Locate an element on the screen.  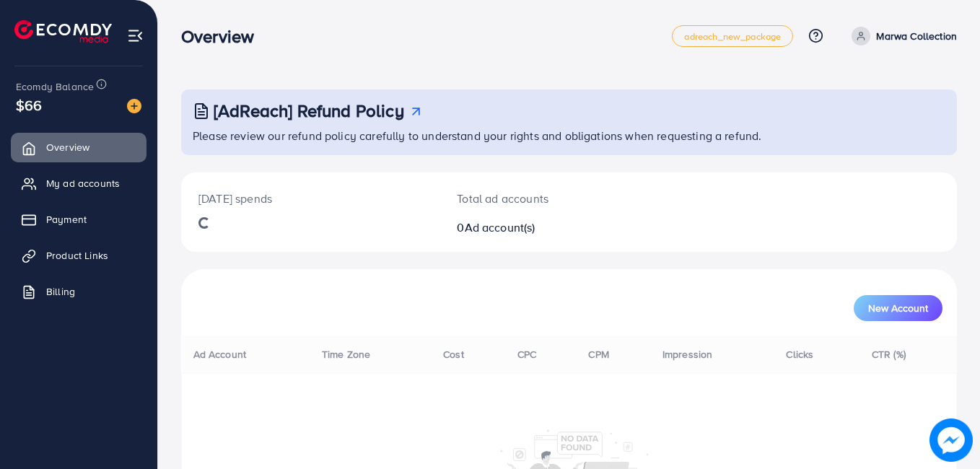
p: Please review our refund policy carefully to understand your rights and obligations when requesti... is located at coordinates (570, 136).